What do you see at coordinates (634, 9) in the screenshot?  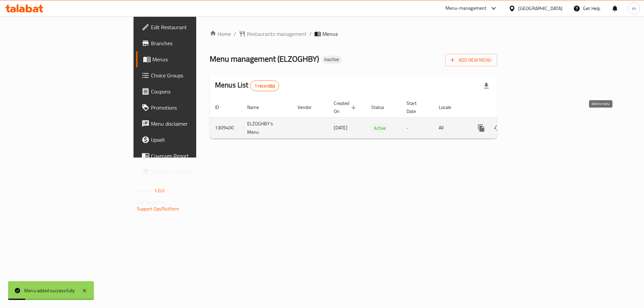 I see `span: m` at bounding box center [634, 9].